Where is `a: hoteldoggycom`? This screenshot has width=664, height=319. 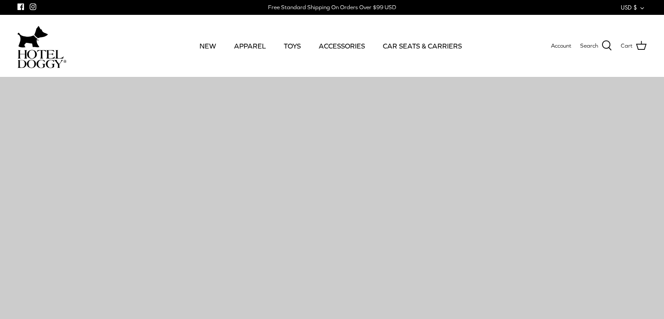
a: hoteldoggycom is located at coordinates (42, 46).